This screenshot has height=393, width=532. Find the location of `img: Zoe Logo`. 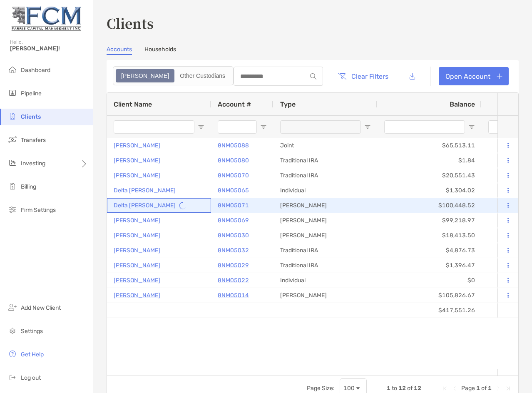

img: Zoe Logo is located at coordinates (46, 18).